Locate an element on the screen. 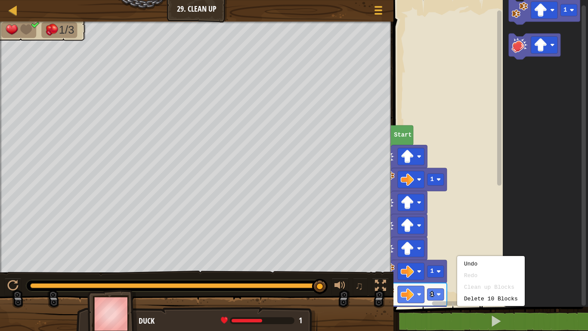 The width and height of the screenshot is (588, 331). div: Duck is located at coordinates (223, 321).